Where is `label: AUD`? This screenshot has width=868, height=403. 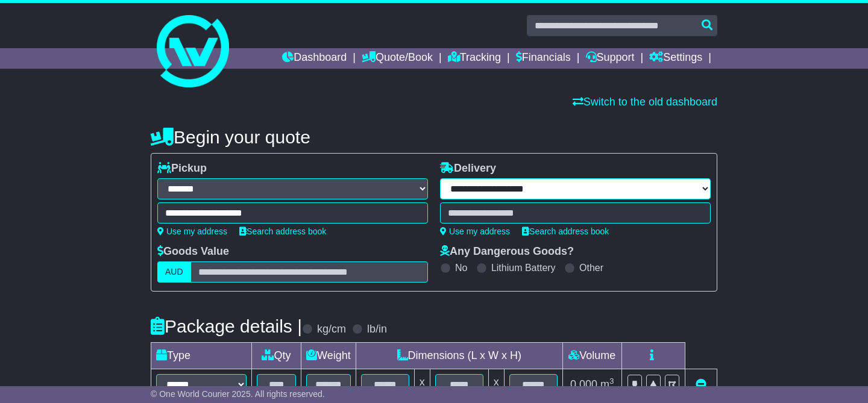 label: AUD is located at coordinates (174, 272).